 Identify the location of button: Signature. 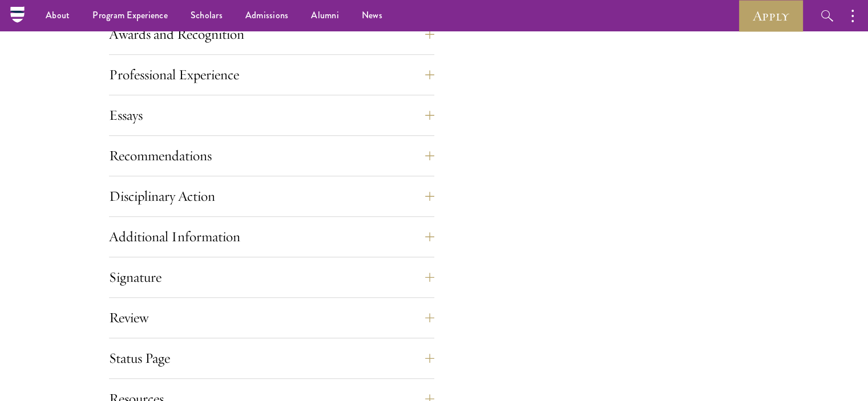
(271, 277).